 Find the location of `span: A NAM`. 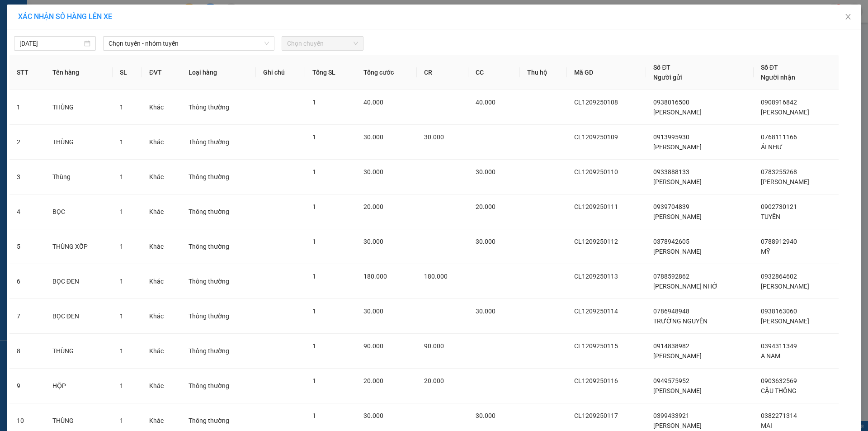

span: A NAM is located at coordinates (770, 356).